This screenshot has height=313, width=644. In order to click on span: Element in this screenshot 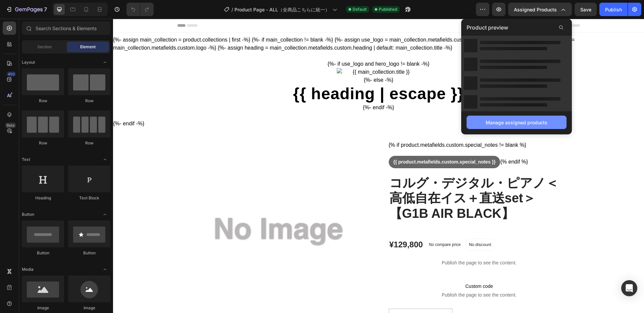, I will do `click(88, 47)`.